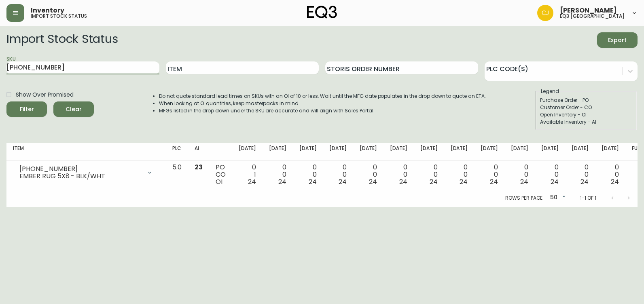 This screenshot has width=644, height=304. I want to click on div: PO CO, so click(221, 175).